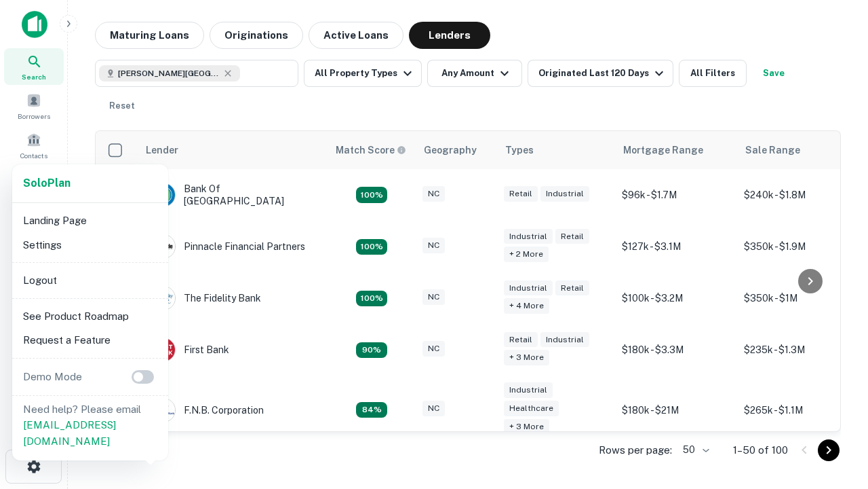 The height and width of the screenshot is (489, 868). What do you see at coordinates (90, 317) in the screenshot?
I see `li: See Product Roadmap` at bounding box center [90, 317].